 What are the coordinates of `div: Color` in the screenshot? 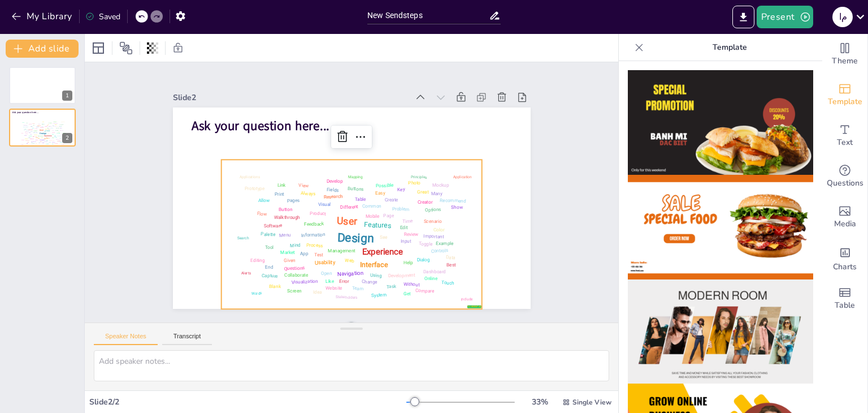 It's located at (59, 132).